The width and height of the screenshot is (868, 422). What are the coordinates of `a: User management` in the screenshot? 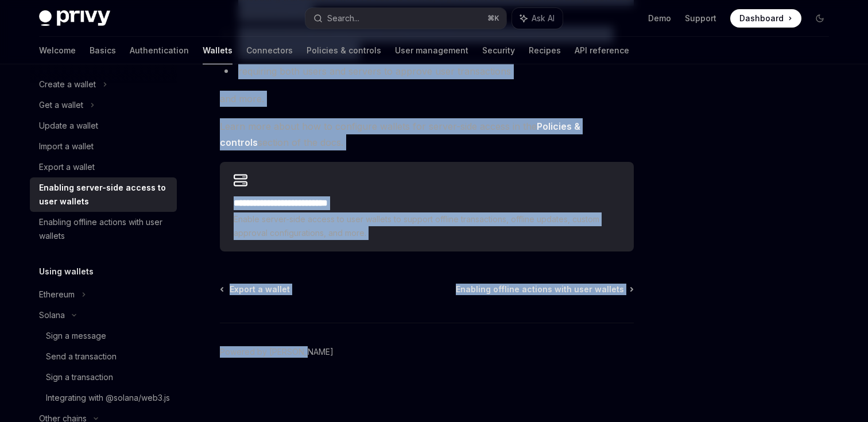 It's located at (432, 50).